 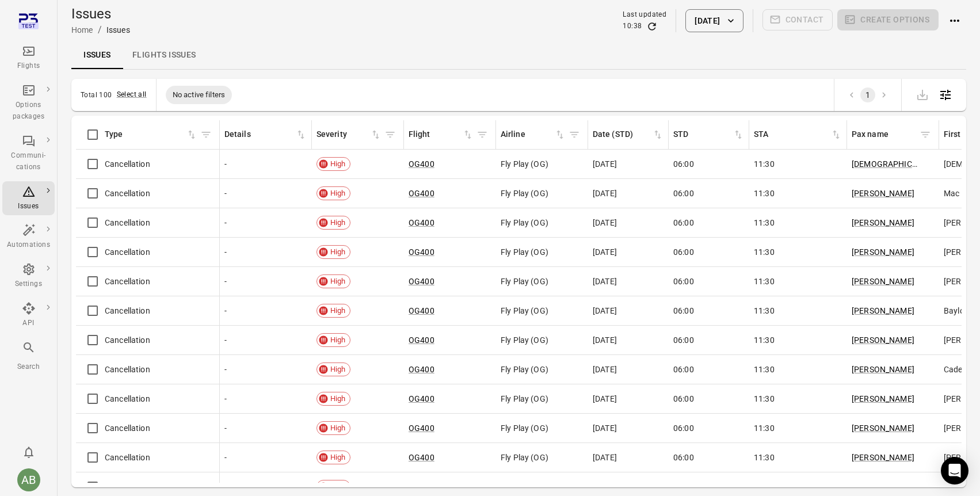 I want to click on a: Home, so click(x=82, y=30).